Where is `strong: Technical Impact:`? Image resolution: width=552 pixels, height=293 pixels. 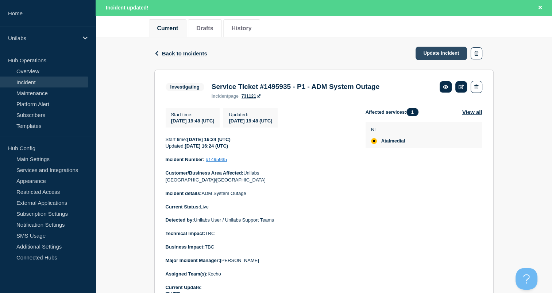 strong: Technical Impact: is located at coordinates (185, 234).